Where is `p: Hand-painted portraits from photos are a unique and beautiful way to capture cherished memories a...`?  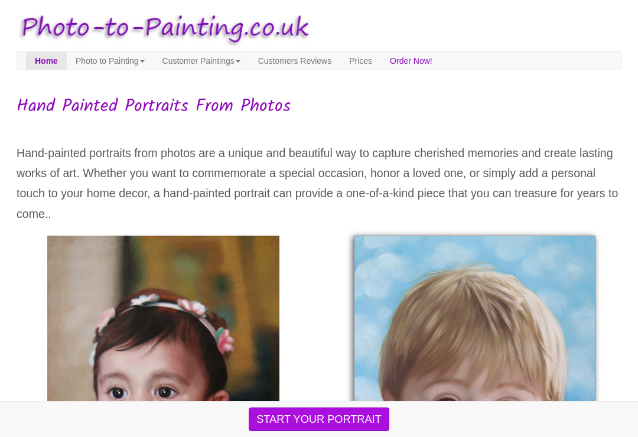 p: Hand-painted portraits from photos are a unique and beautiful way to capture cherished memories a... is located at coordinates (319, 183).